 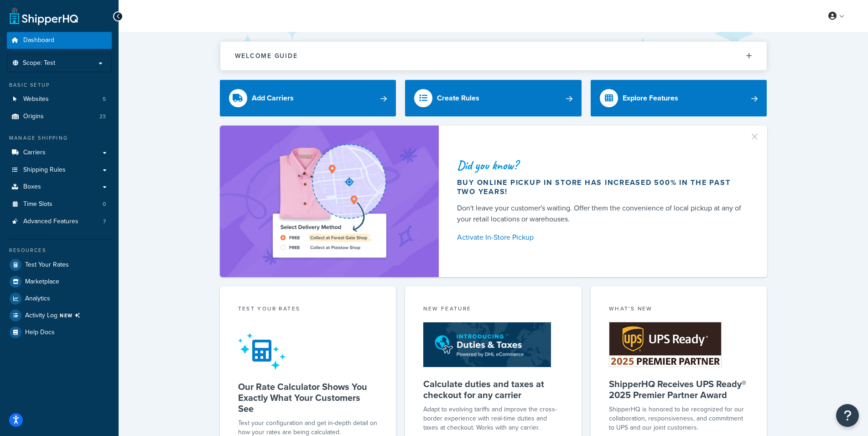 What do you see at coordinates (59, 265) in the screenshot?
I see `a: Test Your Rates` at bounding box center [59, 265].